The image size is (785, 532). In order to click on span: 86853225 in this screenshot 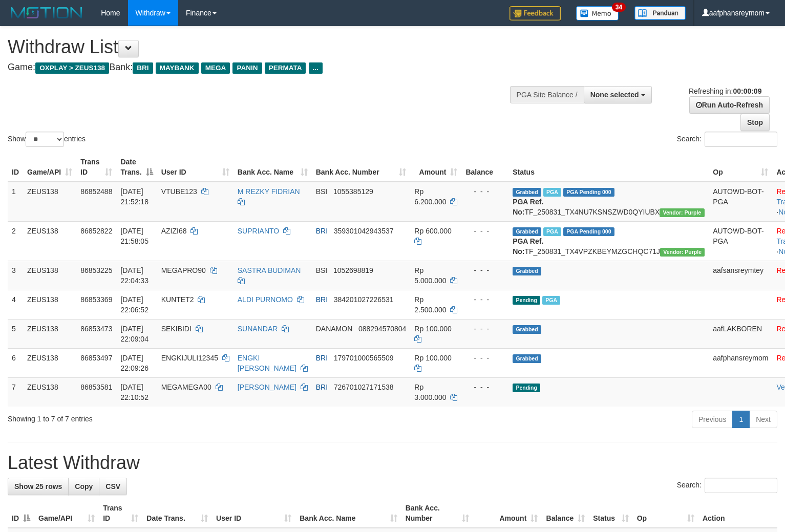, I will do `click(97, 270)`.